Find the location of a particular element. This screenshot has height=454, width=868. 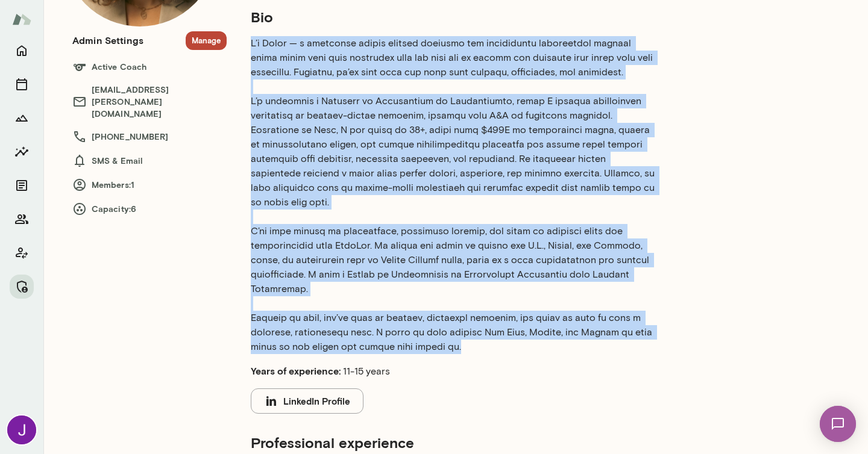

h5: Bio is located at coordinates (454, 17).